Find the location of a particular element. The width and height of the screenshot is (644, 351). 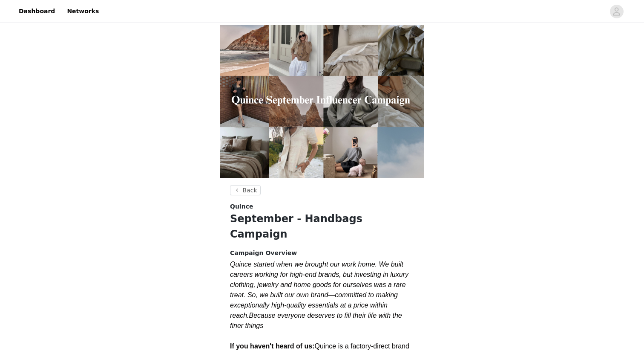

div: avatar is located at coordinates (616, 12).